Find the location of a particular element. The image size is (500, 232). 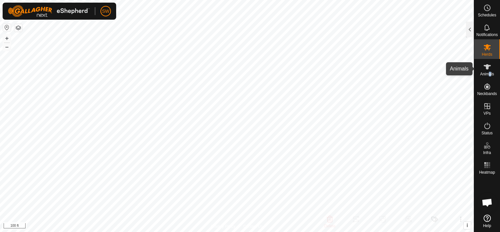

button: i is located at coordinates (467, 225).